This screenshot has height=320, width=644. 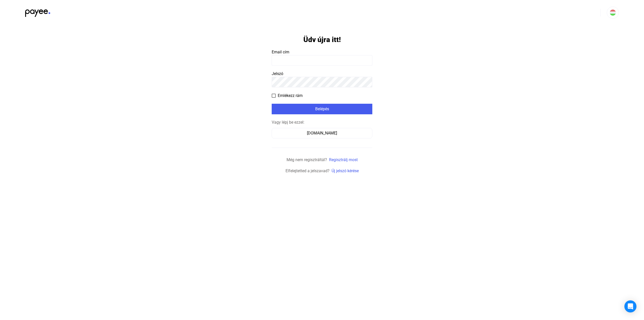 What do you see at coordinates (343, 160) in the screenshot?
I see `a: Regisztrálj most` at bounding box center [343, 160].